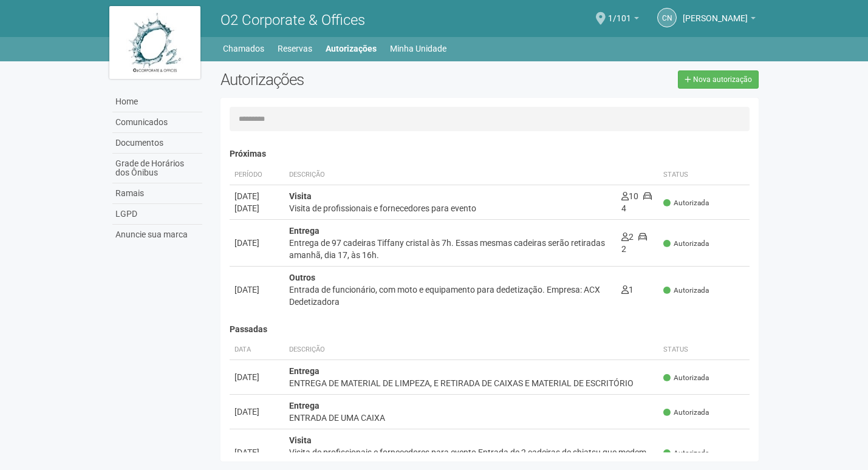 The width and height of the screenshot is (868, 470). Describe the element at coordinates (418, 49) in the screenshot. I see `a: Minha Unidade` at that location.